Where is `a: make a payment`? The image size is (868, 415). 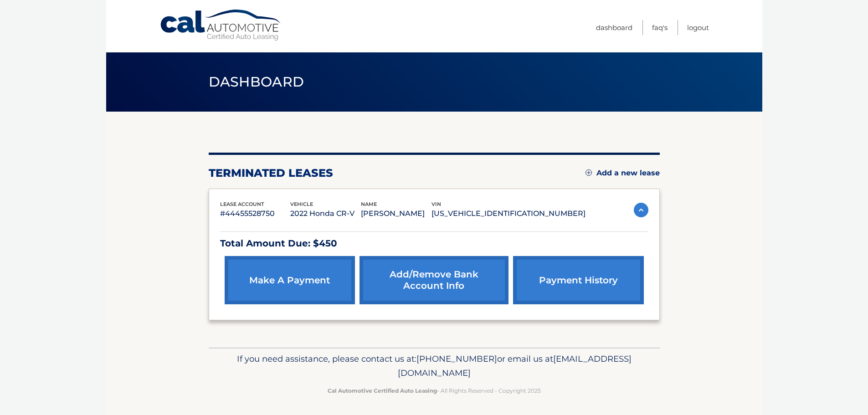
a: make a payment is located at coordinates (290, 280).